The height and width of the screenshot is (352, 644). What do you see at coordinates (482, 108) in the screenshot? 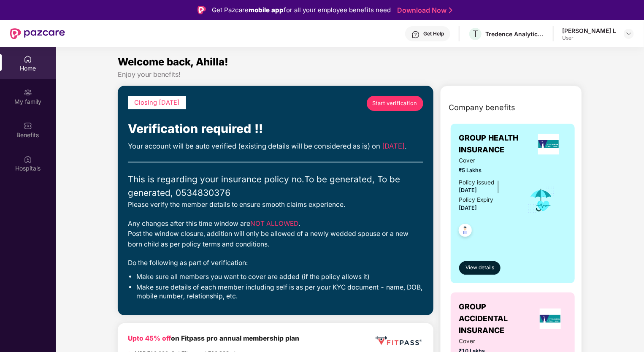
I see `span: Company benefits` at bounding box center [482, 108].